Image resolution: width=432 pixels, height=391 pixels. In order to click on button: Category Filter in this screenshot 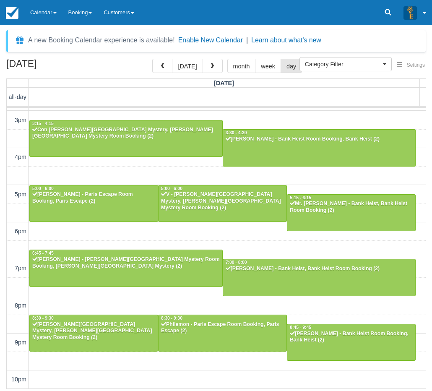, I will do `click(345, 64)`.